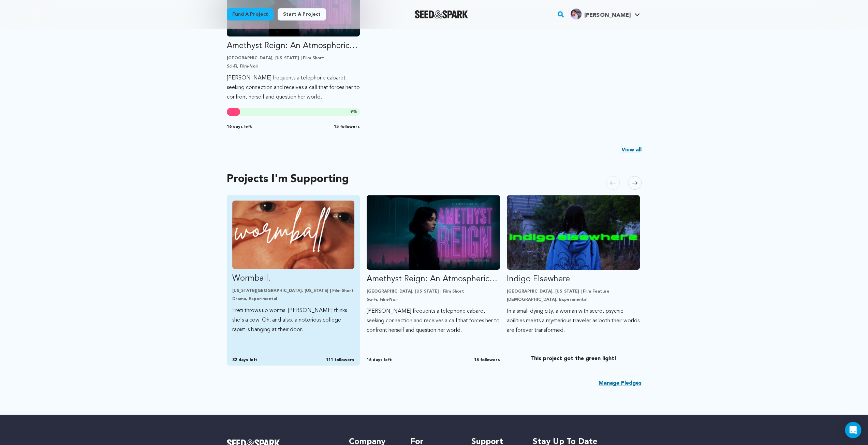 This screenshot has height=445, width=868. Describe the element at coordinates (441, 14) in the screenshot. I see `a: Seed&Spark Homepage` at that location.